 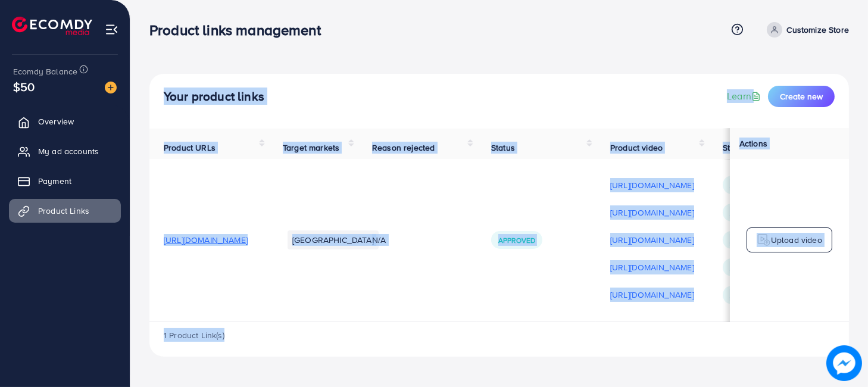 I want to click on p: Upload video, so click(x=797, y=240).